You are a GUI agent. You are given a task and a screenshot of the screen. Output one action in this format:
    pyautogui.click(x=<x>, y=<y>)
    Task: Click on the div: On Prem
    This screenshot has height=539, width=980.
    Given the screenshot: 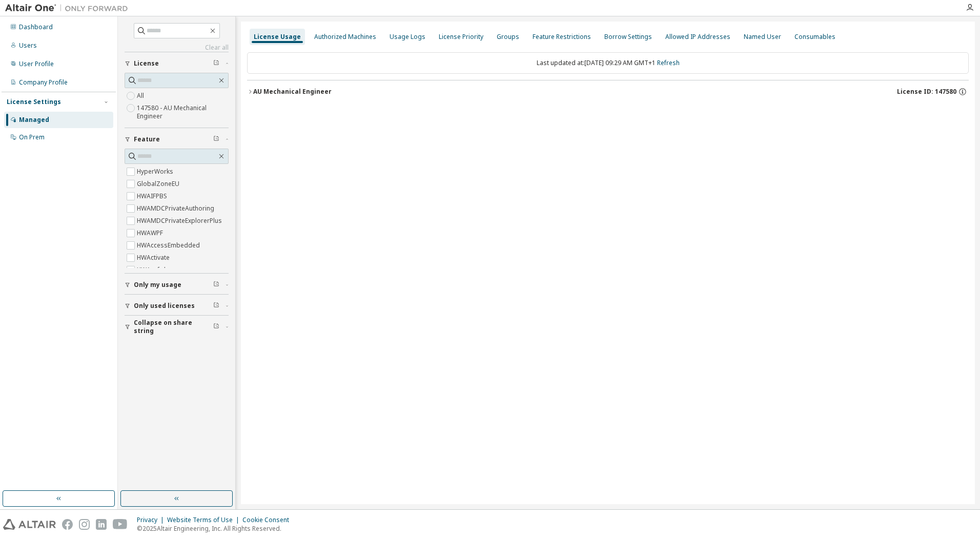 What is the action you would take?
    pyautogui.click(x=32, y=137)
    